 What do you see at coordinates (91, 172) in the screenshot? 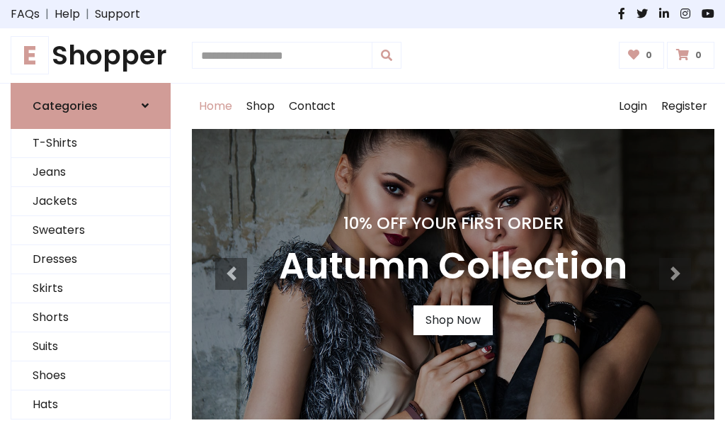
I see `a: Jeans` at bounding box center [91, 172].